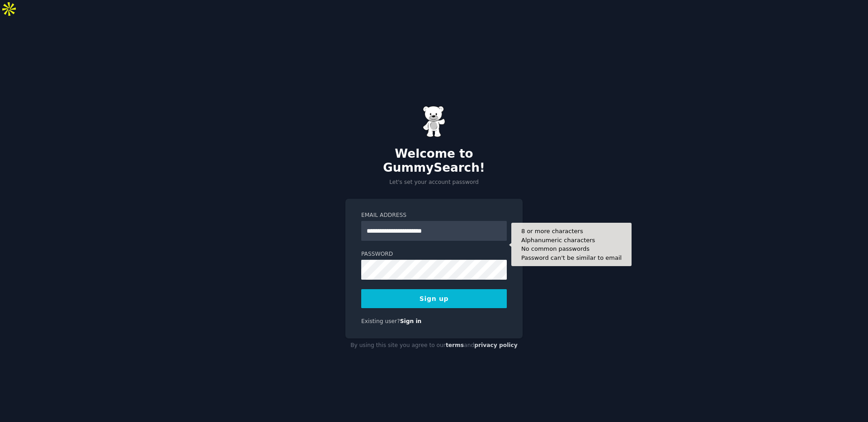 This screenshot has width=868, height=422. Describe the element at coordinates (455, 345) in the screenshot. I see `a: terms` at that location.